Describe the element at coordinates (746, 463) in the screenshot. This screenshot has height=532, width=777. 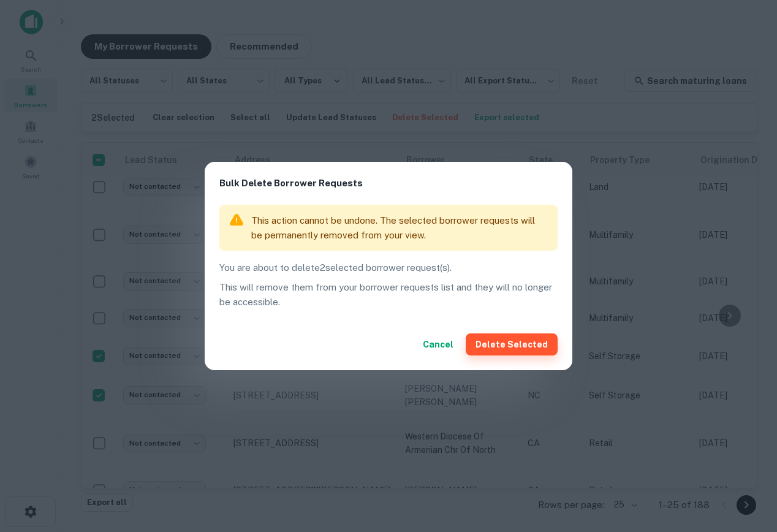
I see `div: Chat Widget` at that location.